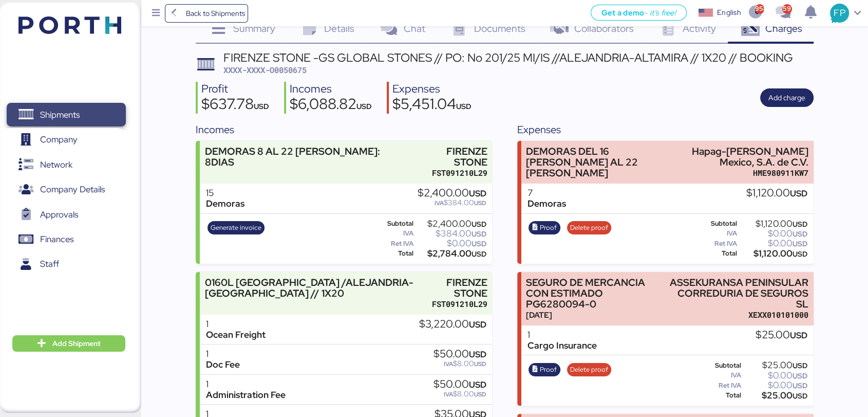  Describe the element at coordinates (339, 28) in the screenshot. I see `span: Details` at that location.